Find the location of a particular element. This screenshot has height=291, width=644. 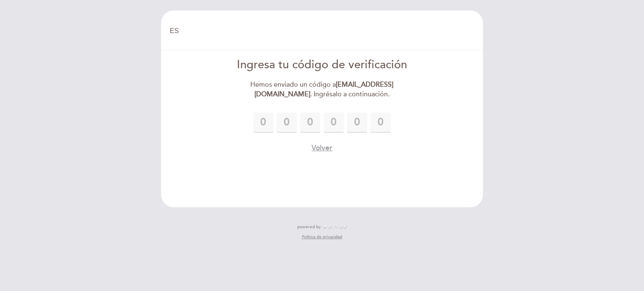

span: powered by is located at coordinates (309, 227).